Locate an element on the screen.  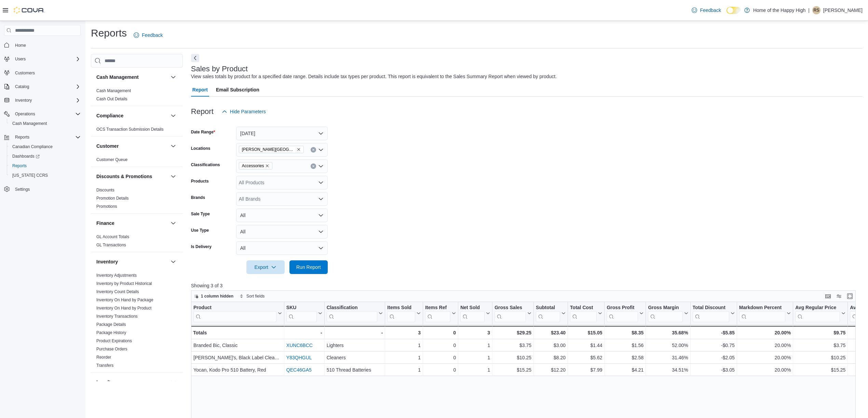
button: Sort fields is located at coordinates (251, 296).